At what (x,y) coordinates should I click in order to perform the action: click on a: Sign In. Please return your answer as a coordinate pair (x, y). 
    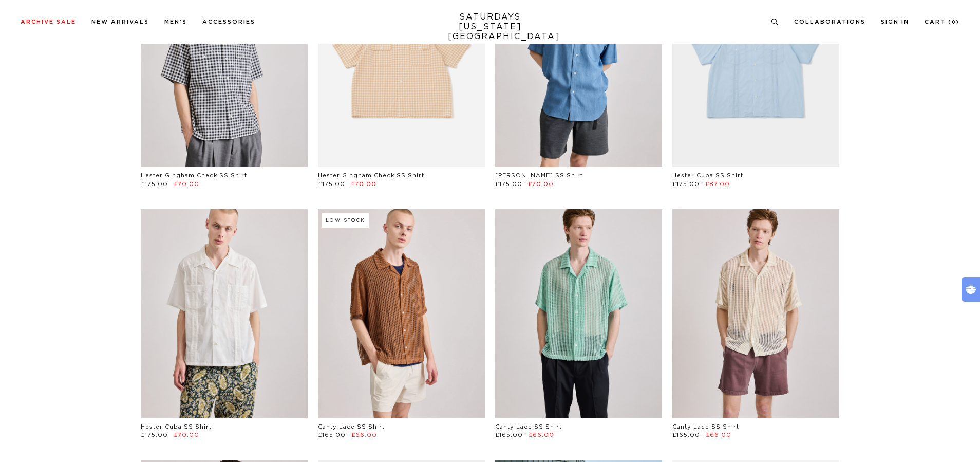
    Looking at the image, I should click on (894, 21).